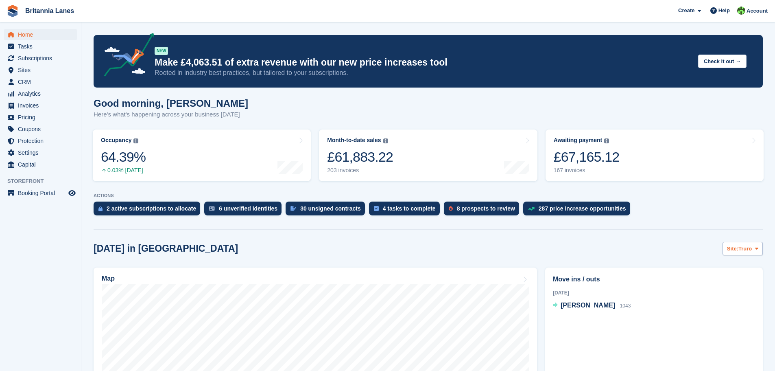 The height and width of the screenshot is (371, 775). Describe the element at coordinates (44, 181) in the screenshot. I see `span: Storefront` at that location.